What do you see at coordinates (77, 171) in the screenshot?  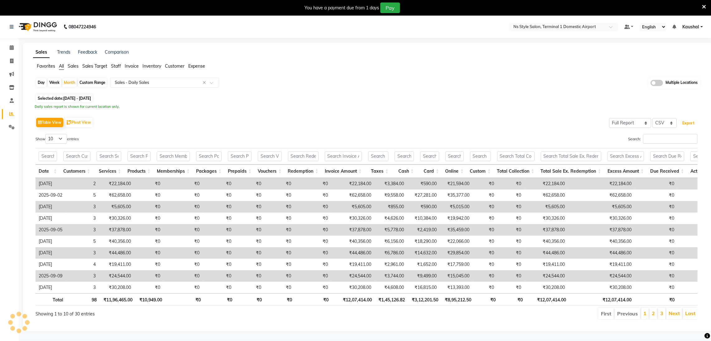 I see `th: Customers: activate to sort column ascending` at bounding box center [77, 171].